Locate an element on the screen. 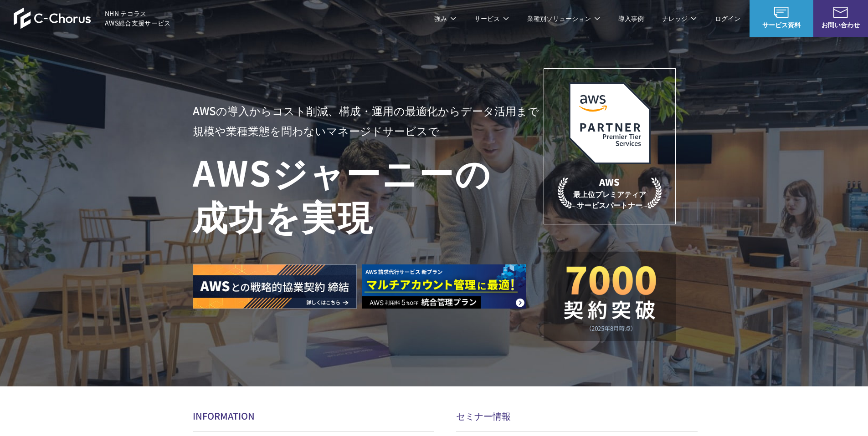 This screenshot has width=868, height=436. img: AWS総合支援サービス C-Chorus サービス資料 is located at coordinates (781, 12).